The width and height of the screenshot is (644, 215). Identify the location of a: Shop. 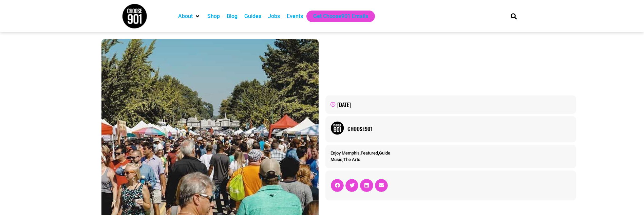
(214, 16).